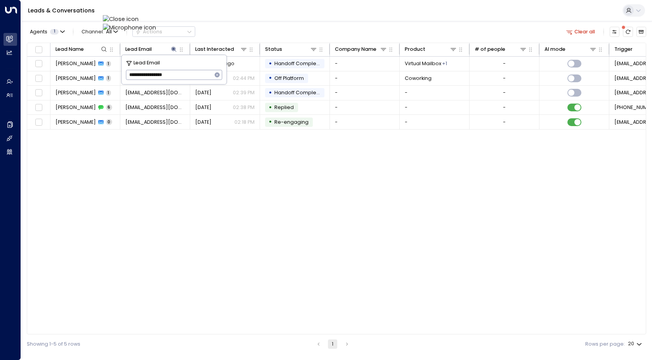  I want to click on button: Customize, so click(614, 31).